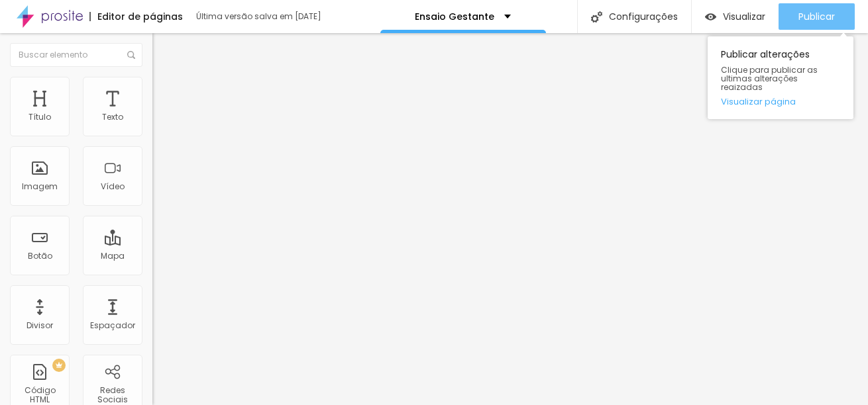  Describe the element at coordinates (781, 101) in the screenshot. I see `a: Visualizar página` at that location.